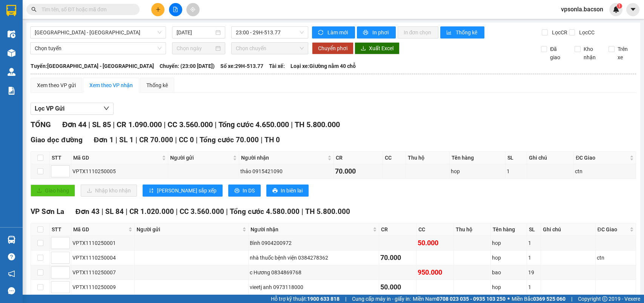 This screenshot has width=644, height=303. Describe the element at coordinates (314, 272) in the screenshot. I see `div: c Hương 0834869768` at that location.